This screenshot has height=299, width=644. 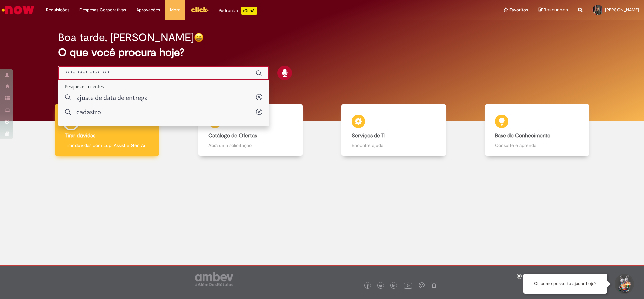 What do you see at coordinates (107, 145) in the screenshot?
I see `p: Tirar dúvidas com Lupi Assist e Gen Ai` at bounding box center [107, 145].